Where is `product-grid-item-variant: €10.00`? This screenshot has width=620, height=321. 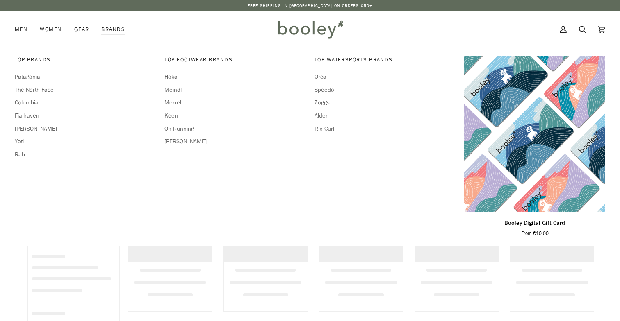
product-grid-item-variant: €10.00 is located at coordinates (534, 134).